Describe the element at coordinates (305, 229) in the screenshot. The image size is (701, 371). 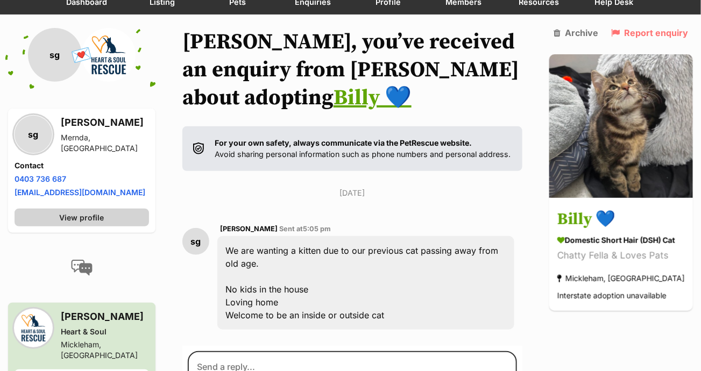
I see `span: Sent at` at that location.